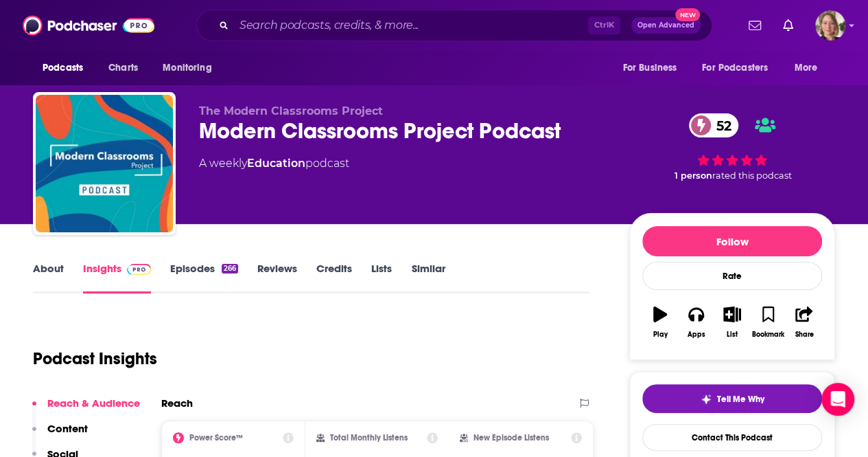  What do you see at coordinates (732, 323) in the screenshot?
I see `button: List` at bounding box center [732, 323].